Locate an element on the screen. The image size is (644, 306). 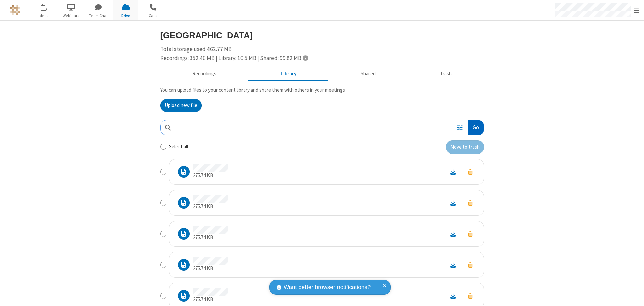
div: 1 is located at coordinates (47, 6).